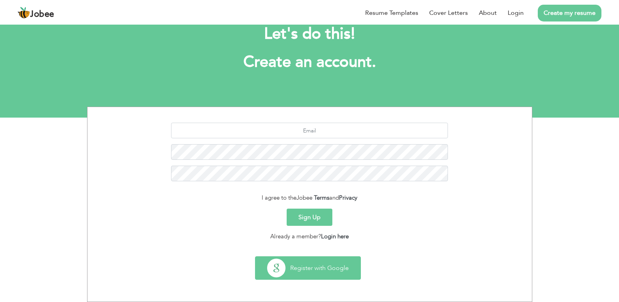 The width and height of the screenshot is (619, 302). I want to click on div: I agree to the and, so click(310, 198).